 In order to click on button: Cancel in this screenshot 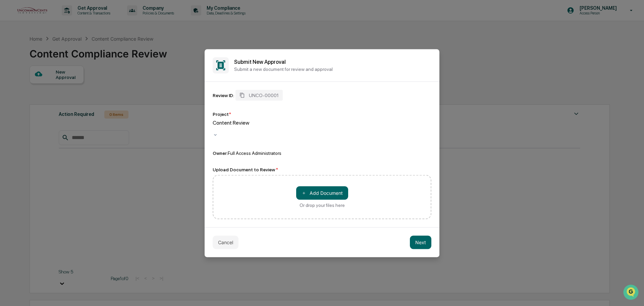, I will do `click(225, 242)`.